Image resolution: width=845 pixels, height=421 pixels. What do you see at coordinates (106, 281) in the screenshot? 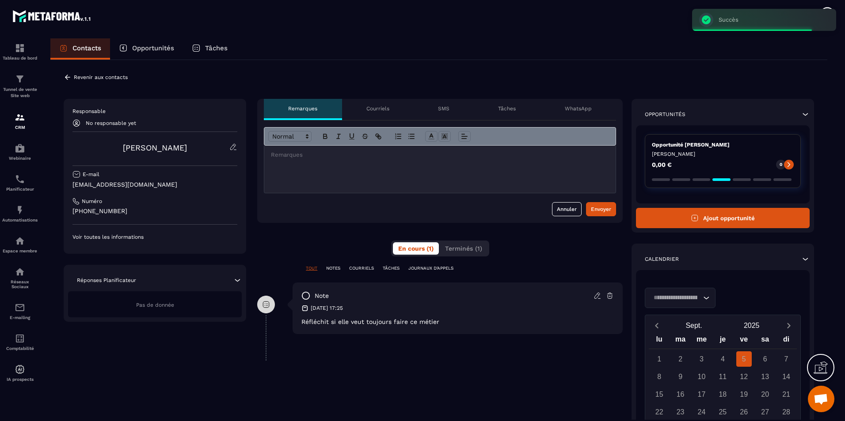
I see `p: Réponses Planificateur` at bounding box center [106, 281].